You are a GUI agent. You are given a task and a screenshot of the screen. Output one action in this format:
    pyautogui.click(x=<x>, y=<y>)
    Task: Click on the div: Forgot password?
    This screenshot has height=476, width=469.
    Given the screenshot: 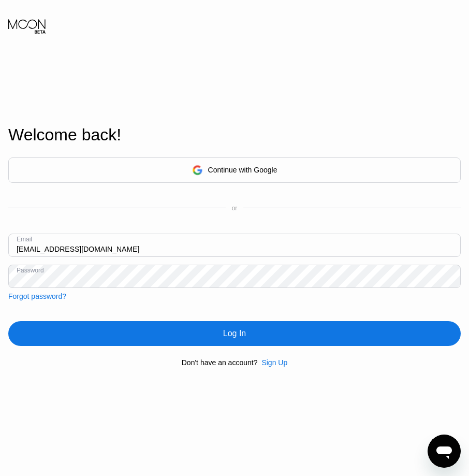 What is the action you would take?
    pyautogui.click(x=37, y=296)
    